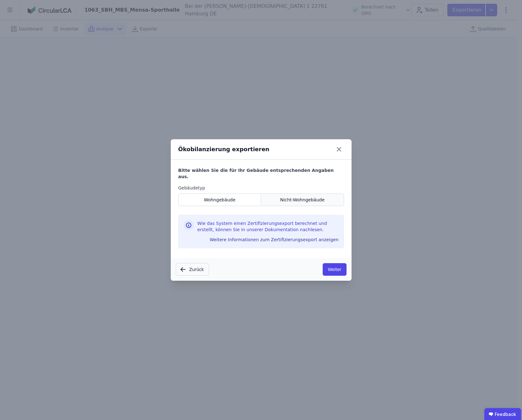  I want to click on button: Weiter, so click(334, 270).